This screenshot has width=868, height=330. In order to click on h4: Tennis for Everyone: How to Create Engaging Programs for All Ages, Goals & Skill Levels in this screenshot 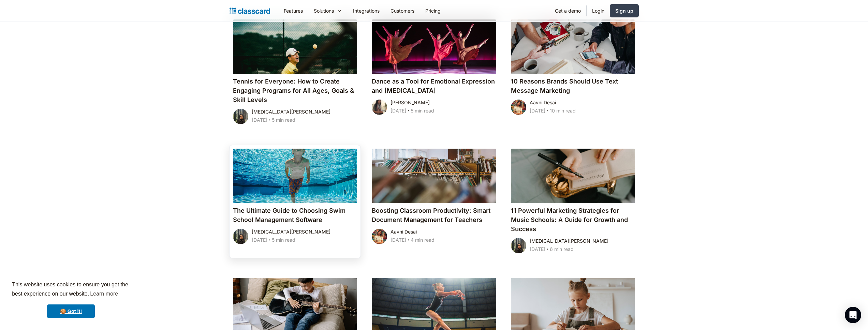, I will do `click(295, 91)`.